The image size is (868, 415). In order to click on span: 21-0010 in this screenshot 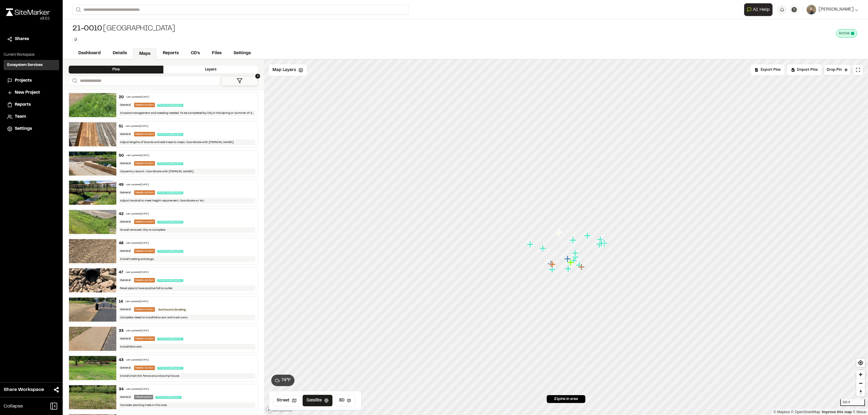, I will do `click(87, 29)`.